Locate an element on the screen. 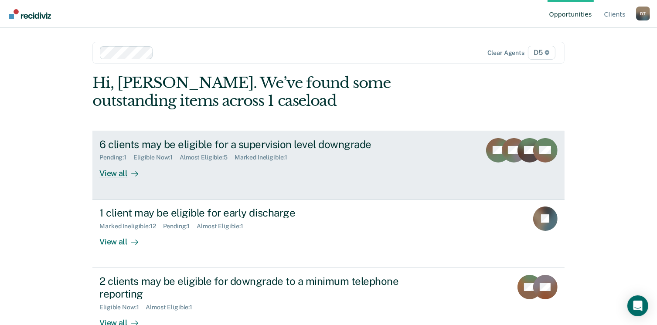 This screenshot has width=657, height=325. div: Almost Eligible : 5 is located at coordinates (207, 157).